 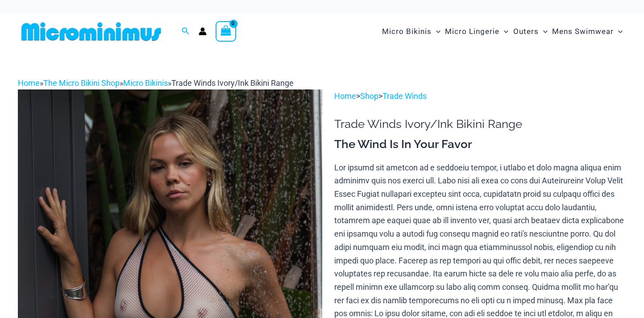 I want to click on a: Search icon link, so click(x=186, y=31).